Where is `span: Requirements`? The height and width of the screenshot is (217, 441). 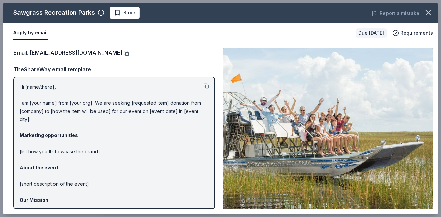
span: Requirements is located at coordinates (417, 33).